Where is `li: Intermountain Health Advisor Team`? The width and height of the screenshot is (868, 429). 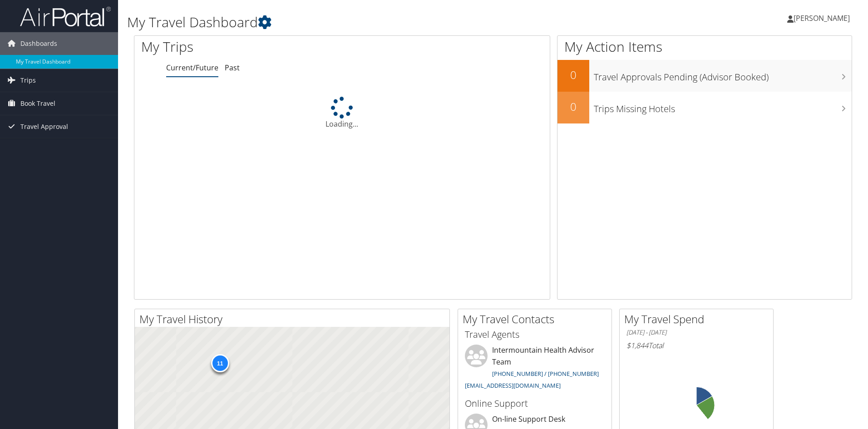 li: Intermountain Health Advisor Team is located at coordinates (535, 369).